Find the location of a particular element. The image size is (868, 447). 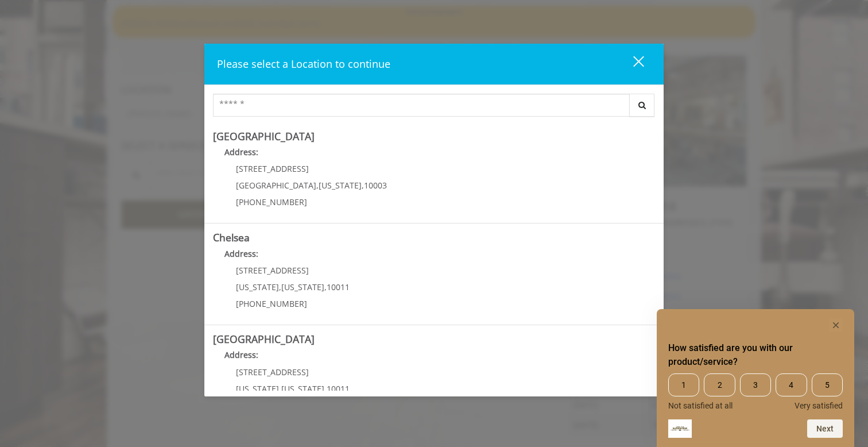

span: 4 is located at coordinates (791, 385).